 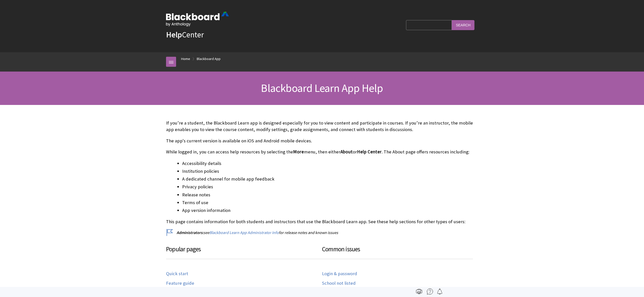 I want to click on li: Institution policies, so click(x=330, y=171).